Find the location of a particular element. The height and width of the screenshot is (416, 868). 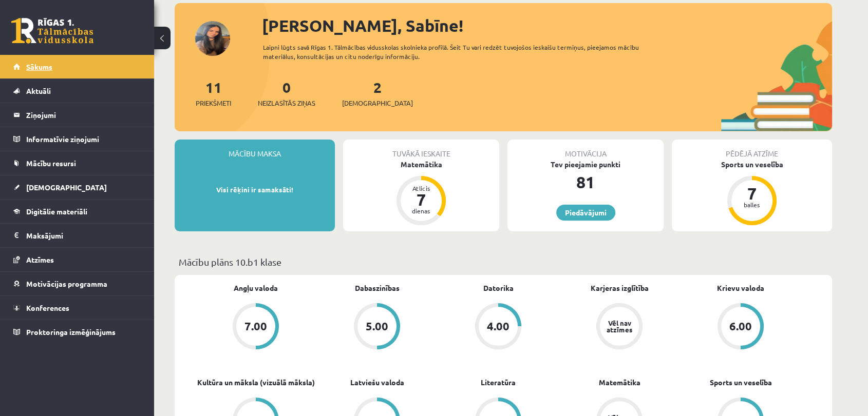

a: Karjeras izglītība is located at coordinates (619, 288).